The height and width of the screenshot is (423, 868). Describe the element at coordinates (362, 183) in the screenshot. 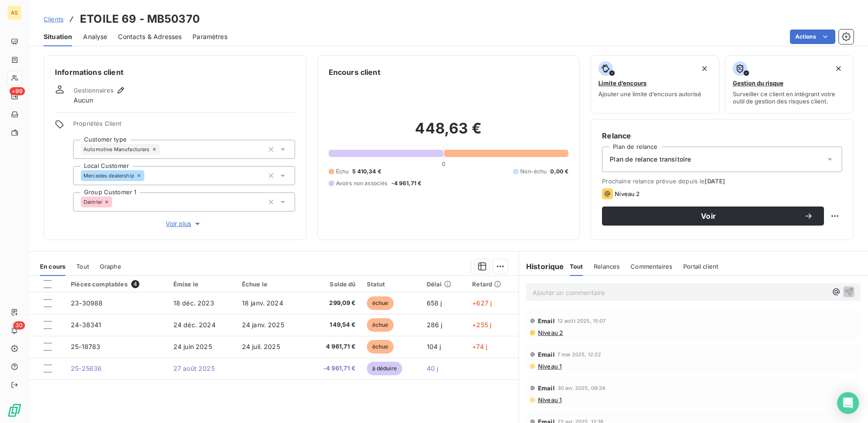

I see `span: Avoirs non associés` at that location.